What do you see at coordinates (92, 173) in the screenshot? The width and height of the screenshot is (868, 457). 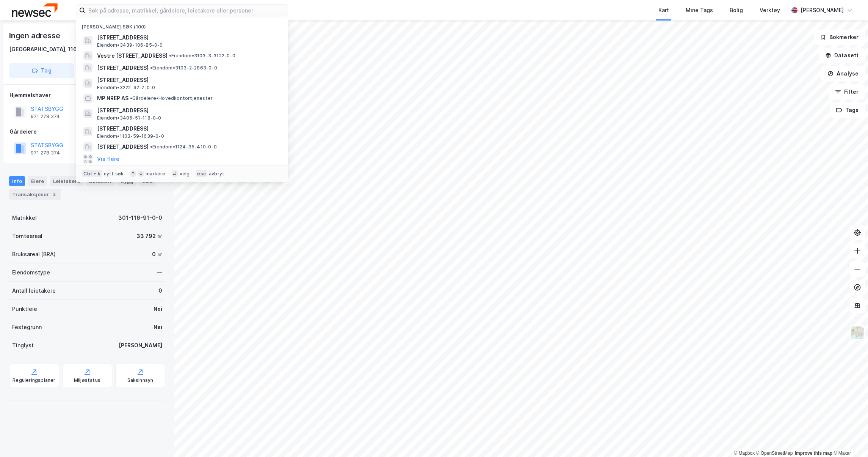 I see `div: Ctrl + k` at bounding box center [92, 173].